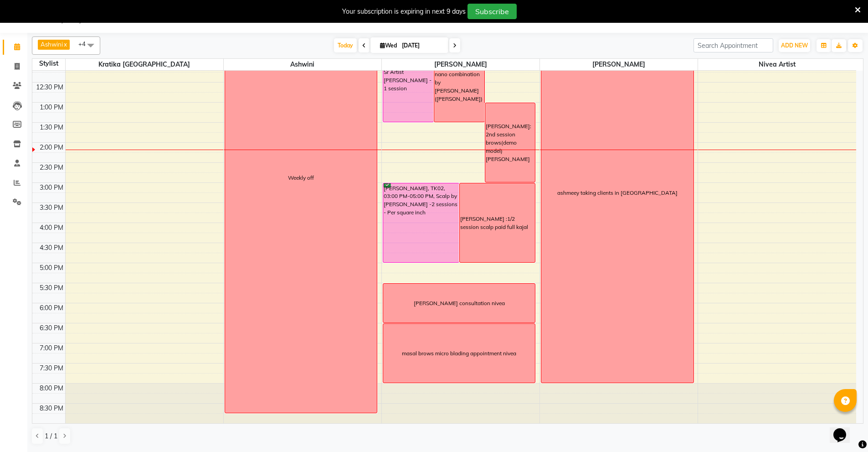 This screenshot has width=868, height=452. I want to click on div: 6:30 PM, so click(51, 327).